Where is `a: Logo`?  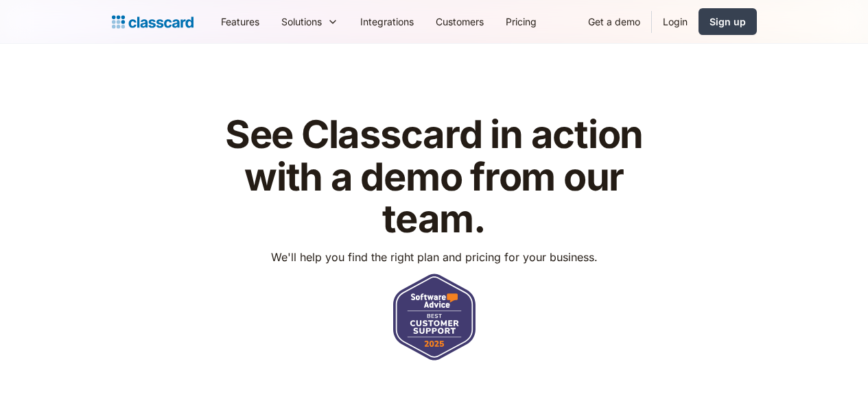
a: Logo is located at coordinates (153, 22).